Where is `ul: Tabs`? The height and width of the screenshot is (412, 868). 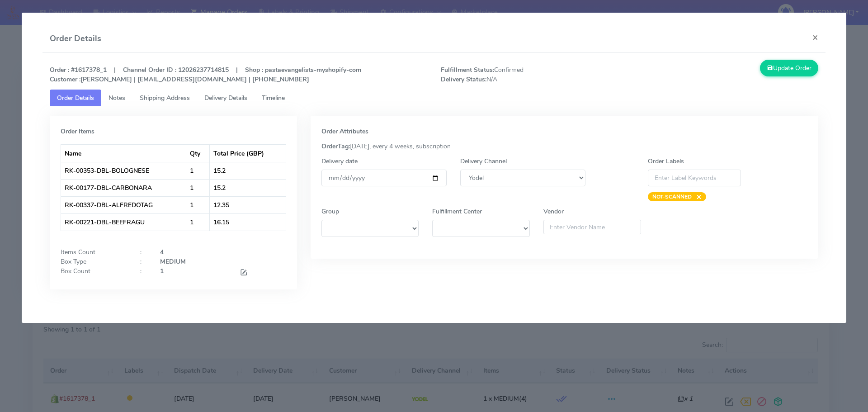 ul: Tabs is located at coordinates (434, 98).